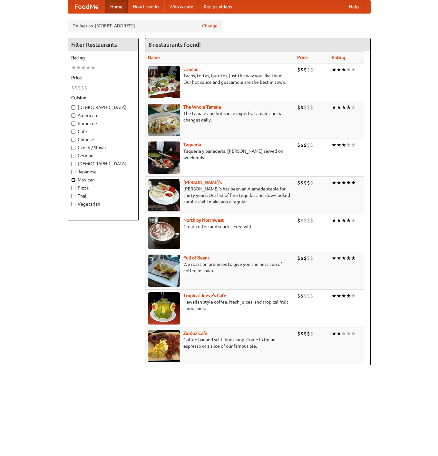 The height and width of the screenshot is (456, 438). I want to click on label: Barbecue, so click(103, 123).